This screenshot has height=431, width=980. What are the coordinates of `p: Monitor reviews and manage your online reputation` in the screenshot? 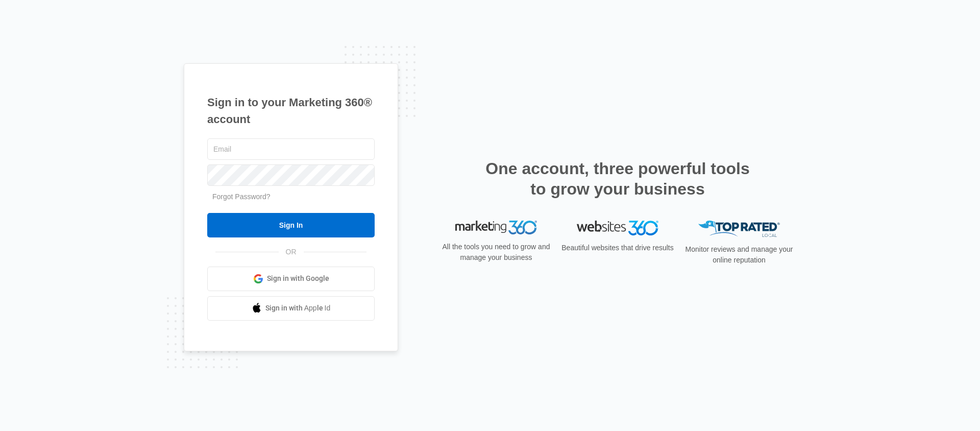 It's located at (739, 255).